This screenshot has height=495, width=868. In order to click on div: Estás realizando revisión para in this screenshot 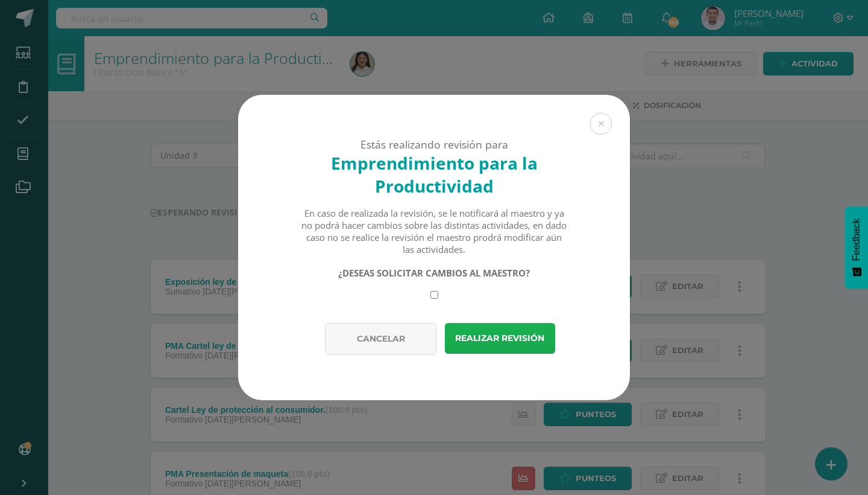, I will do `click(434, 144)`.